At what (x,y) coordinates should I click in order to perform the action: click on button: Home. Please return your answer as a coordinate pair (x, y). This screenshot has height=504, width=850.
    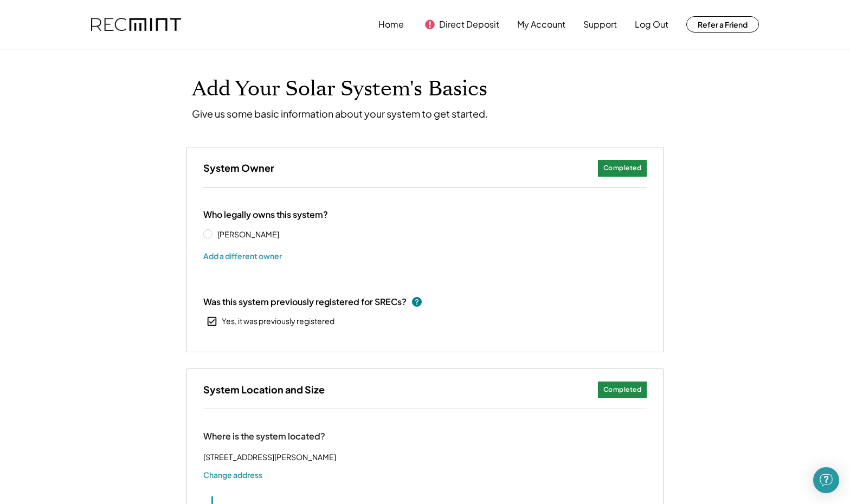
    Looking at the image, I should click on (390, 24).